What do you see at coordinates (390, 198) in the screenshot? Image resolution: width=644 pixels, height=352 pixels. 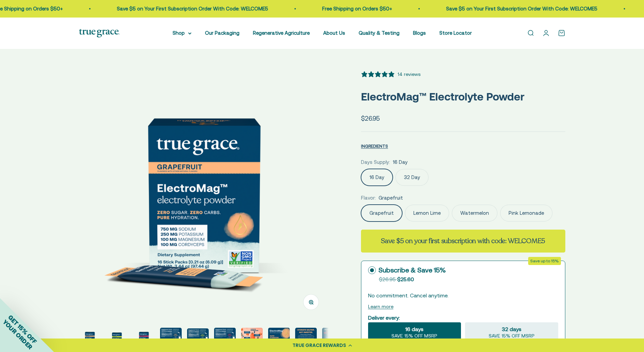 I see `span: Grapefruit` at bounding box center [390, 198].